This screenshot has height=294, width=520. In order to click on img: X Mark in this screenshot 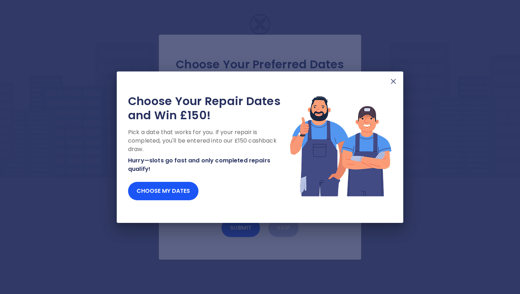, I will do `click(393, 81)`.